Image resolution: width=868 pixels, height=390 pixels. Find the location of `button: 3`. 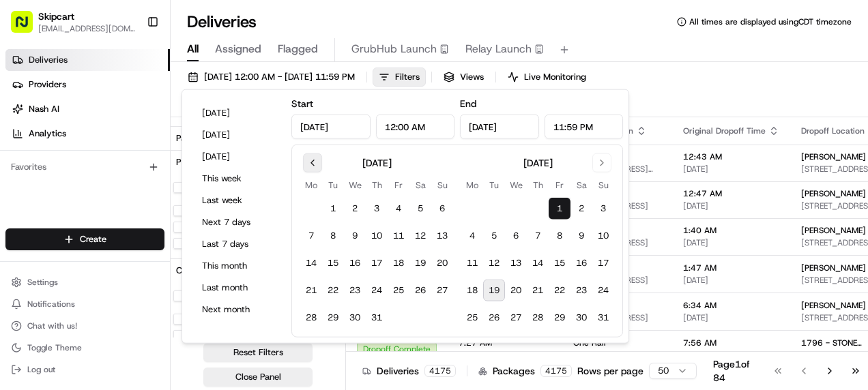

button: 3 is located at coordinates (603, 209).